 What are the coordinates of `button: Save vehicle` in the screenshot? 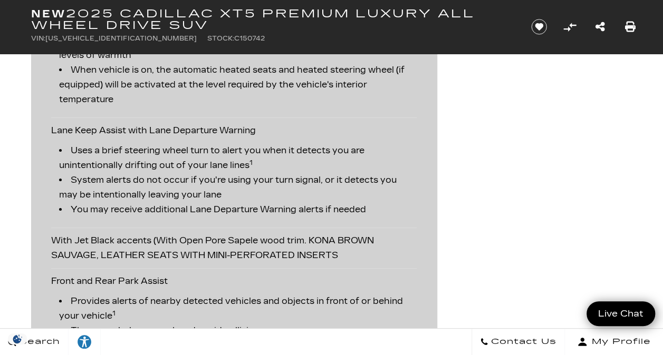 It's located at (539, 27).